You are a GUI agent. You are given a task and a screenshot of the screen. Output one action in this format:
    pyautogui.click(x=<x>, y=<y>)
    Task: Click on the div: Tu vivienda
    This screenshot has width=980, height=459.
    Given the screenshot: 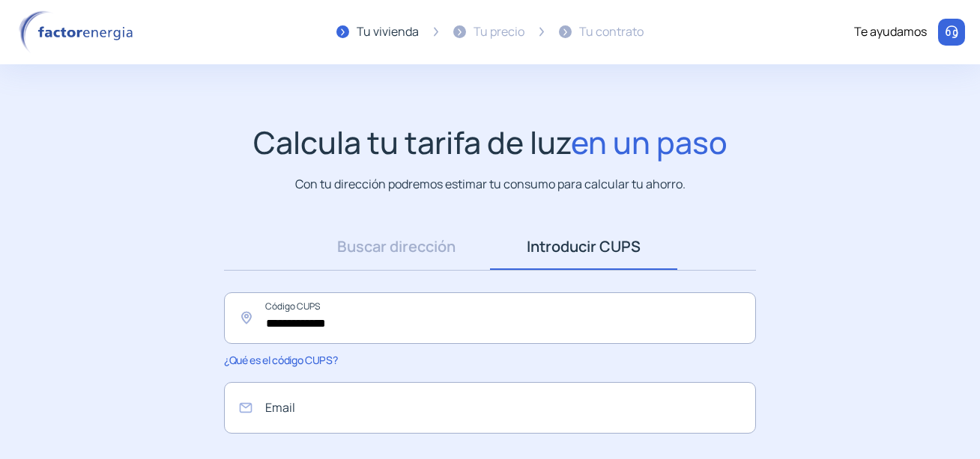 What is the action you would take?
    pyautogui.click(x=387, y=32)
    